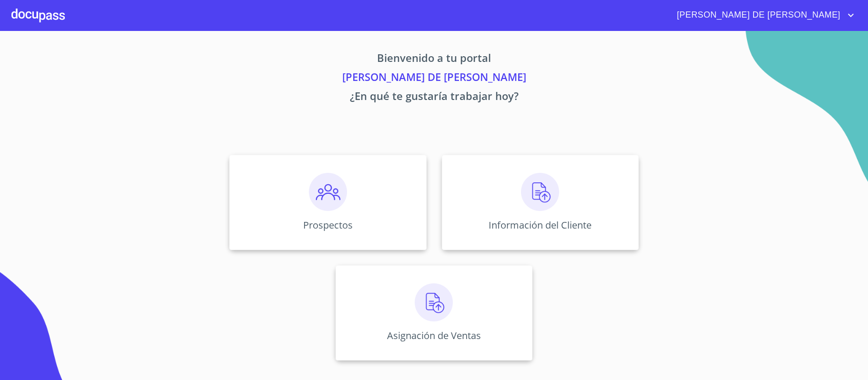 The height and width of the screenshot is (380, 868). Describe the element at coordinates (540, 225) in the screenshot. I see `p: Información del Cliente` at that location.